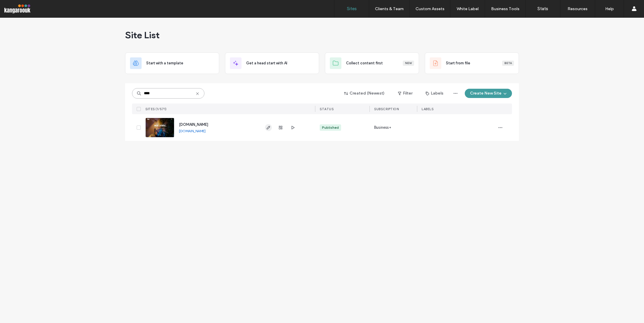 This screenshot has height=323, width=644. I want to click on span: SITES (1/571), so click(156, 109).